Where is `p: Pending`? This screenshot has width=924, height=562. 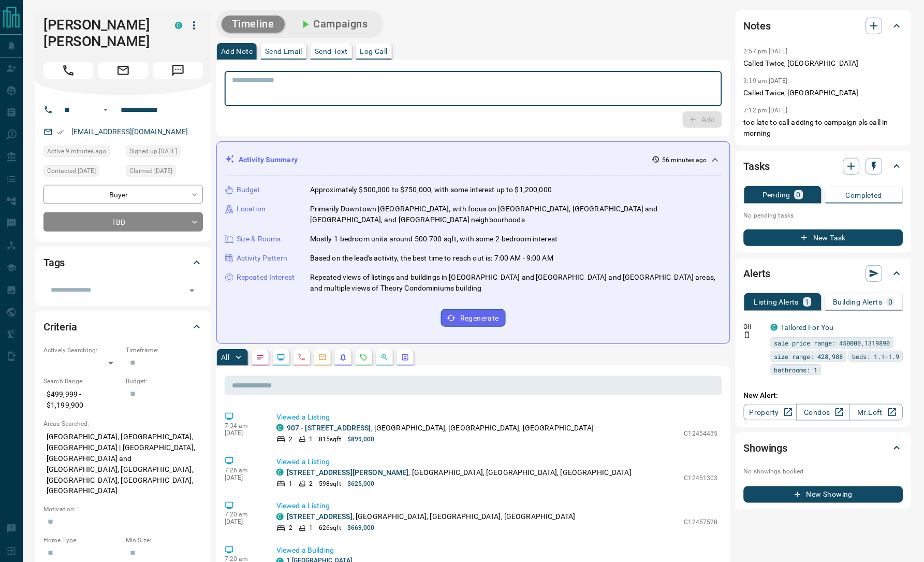 p: Pending is located at coordinates (776, 195).